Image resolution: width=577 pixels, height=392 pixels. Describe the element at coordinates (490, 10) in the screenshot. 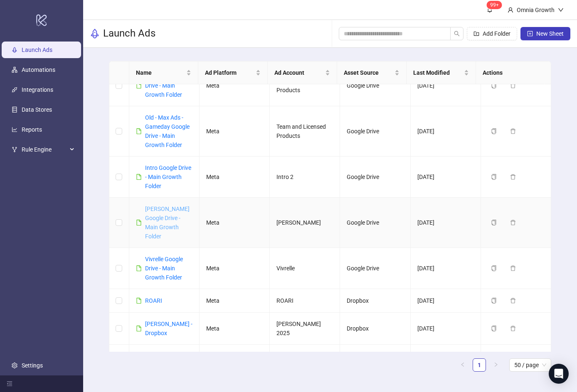

I see `span: bell` at that location.